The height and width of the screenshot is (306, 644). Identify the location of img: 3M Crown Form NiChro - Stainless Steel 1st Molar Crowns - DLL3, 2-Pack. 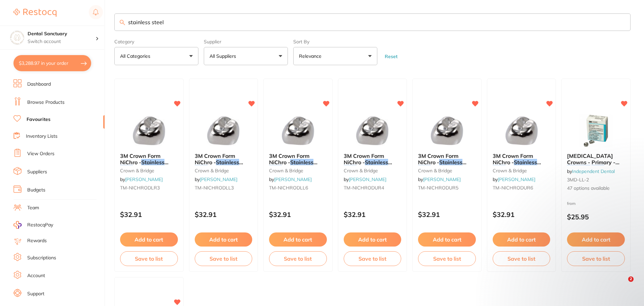
(223, 131).